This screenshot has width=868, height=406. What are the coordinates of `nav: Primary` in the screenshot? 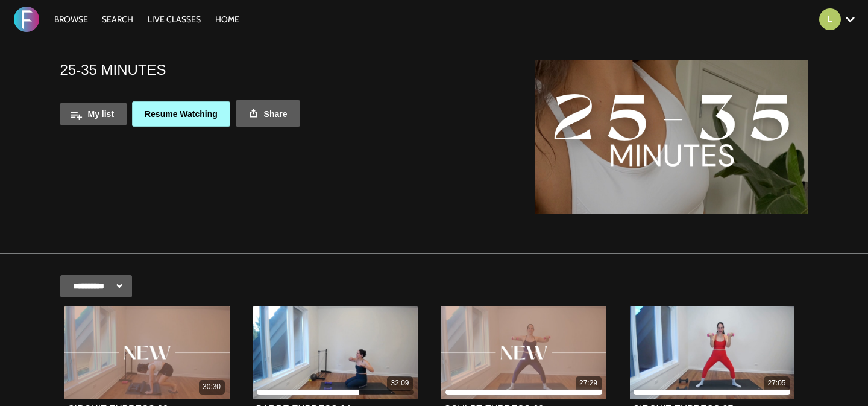 It's located at (147, 19).